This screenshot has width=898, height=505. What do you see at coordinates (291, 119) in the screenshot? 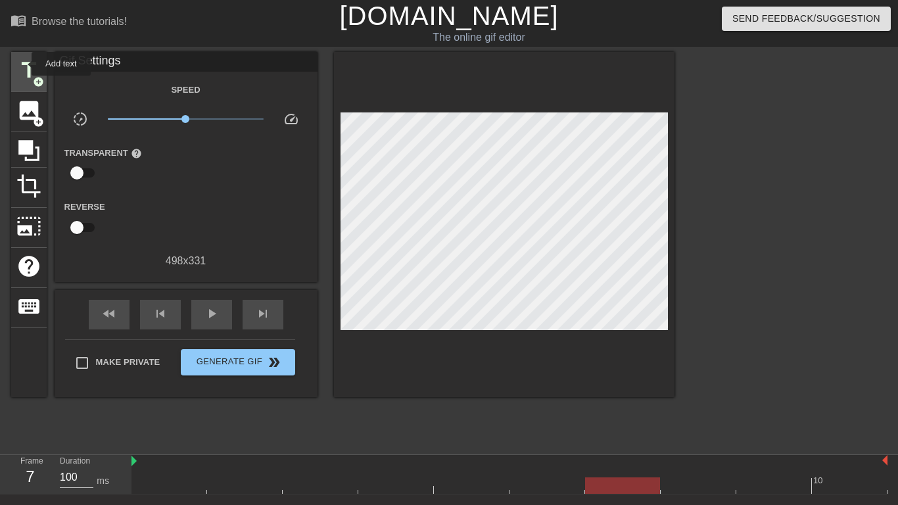
I see `span: speed` at bounding box center [291, 119].